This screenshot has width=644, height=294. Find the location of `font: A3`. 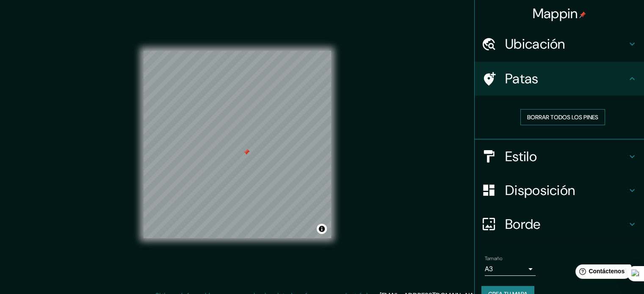

font: A3 is located at coordinates (488, 269).